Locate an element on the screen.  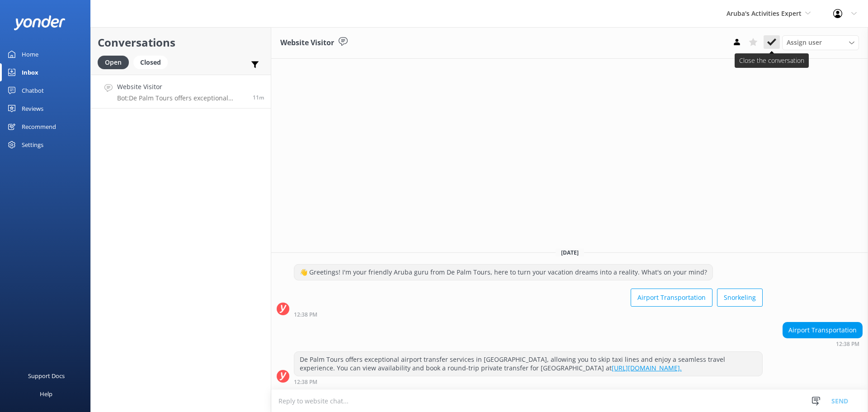
div: 👋 Greetings! I'm your friendly Aruba guru from De Palm Tours, here to turn your vacation dreams i... is located at coordinates (503, 272).